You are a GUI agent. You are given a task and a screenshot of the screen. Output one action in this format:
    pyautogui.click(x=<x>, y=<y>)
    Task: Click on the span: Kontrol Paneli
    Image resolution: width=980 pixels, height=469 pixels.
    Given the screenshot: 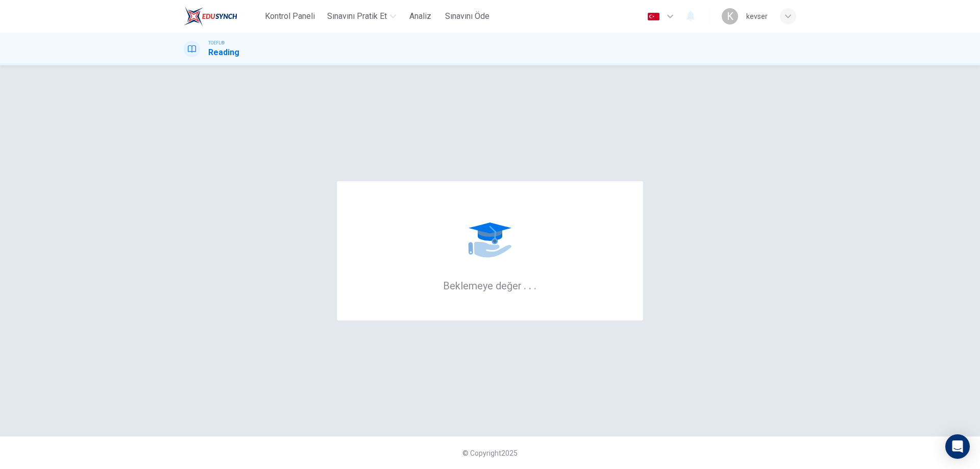 What is the action you would take?
    pyautogui.click(x=290, y=16)
    